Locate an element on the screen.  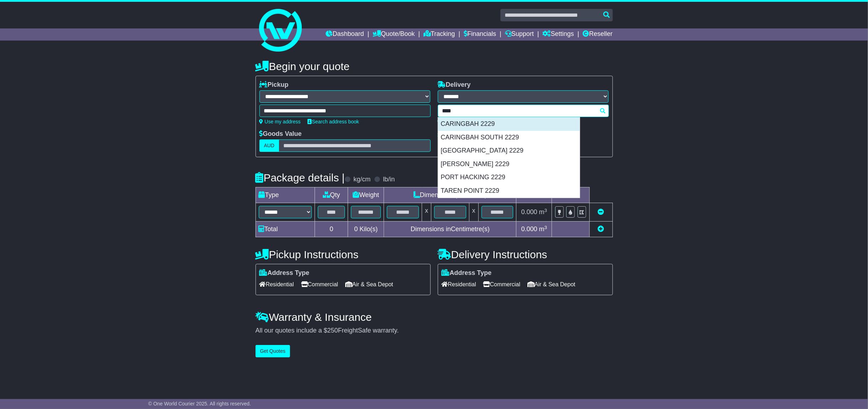
button: Get Quotes is located at coordinates (273, 351).